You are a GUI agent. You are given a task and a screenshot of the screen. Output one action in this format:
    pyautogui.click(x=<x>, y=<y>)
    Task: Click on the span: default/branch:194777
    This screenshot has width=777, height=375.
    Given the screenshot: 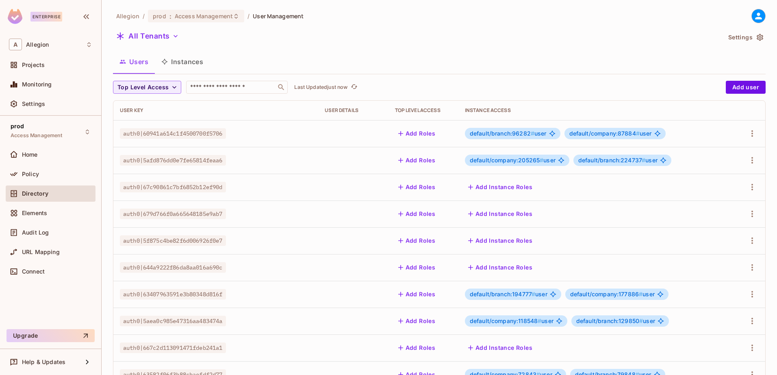 What is the action you would take?
    pyautogui.click(x=502, y=294)
    